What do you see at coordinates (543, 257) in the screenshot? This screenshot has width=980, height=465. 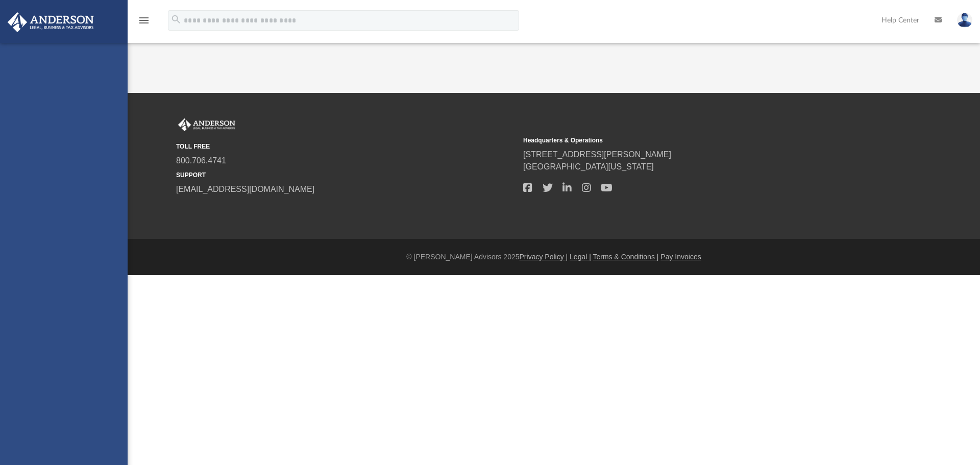 I see `a: Privacy Policy |` at bounding box center [543, 257].